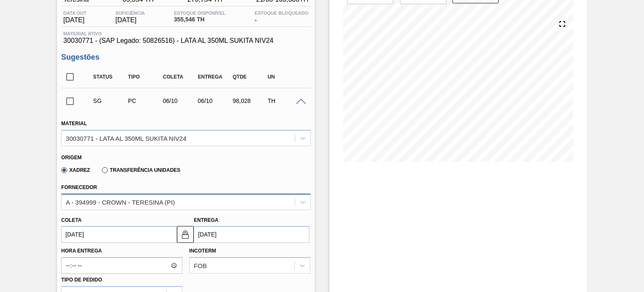 The width and height of the screenshot is (644, 292). I want to click on div: 98,028, so click(250, 101).